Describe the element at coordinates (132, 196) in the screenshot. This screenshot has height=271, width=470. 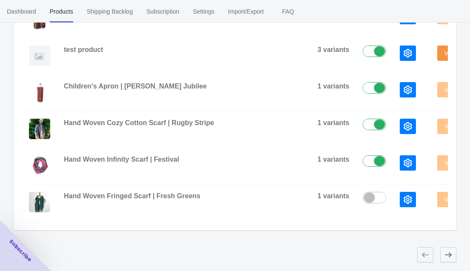
I see `span: Hand Woven Fringed Scarf | Fresh Greens` at that location.